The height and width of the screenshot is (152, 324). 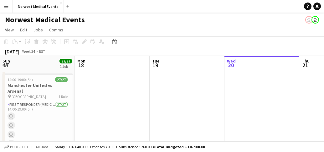 I want to click on span: View, so click(x=9, y=30).